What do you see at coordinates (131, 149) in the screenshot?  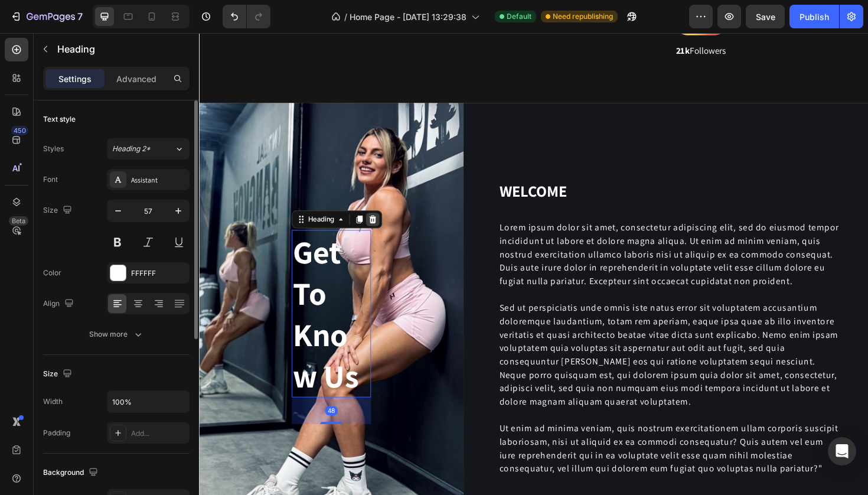 I see `span: Heading 2*` at bounding box center [131, 149].